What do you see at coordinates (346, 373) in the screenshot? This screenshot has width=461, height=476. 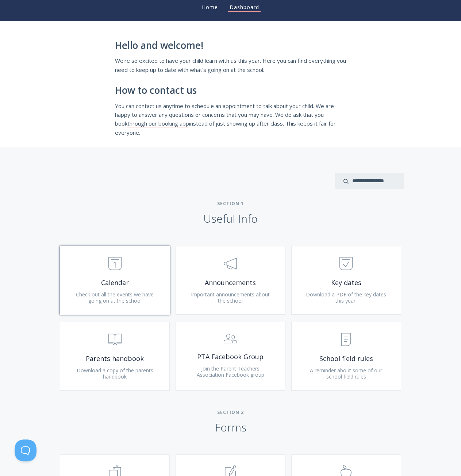 I see `span: A reminder about some of our school field rules` at bounding box center [346, 373].